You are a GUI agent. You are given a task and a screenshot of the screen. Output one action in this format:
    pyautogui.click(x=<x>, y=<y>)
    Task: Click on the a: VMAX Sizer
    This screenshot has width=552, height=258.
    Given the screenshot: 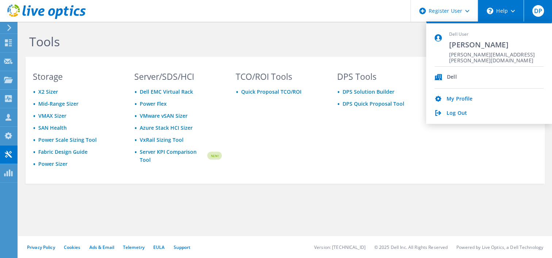 What is the action you would take?
    pyautogui.click(x=52, y=116)
    